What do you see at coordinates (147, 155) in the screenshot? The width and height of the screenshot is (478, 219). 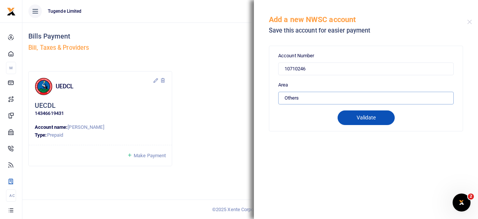 I see `a: Make Payment` at bounding box center [147, 155].